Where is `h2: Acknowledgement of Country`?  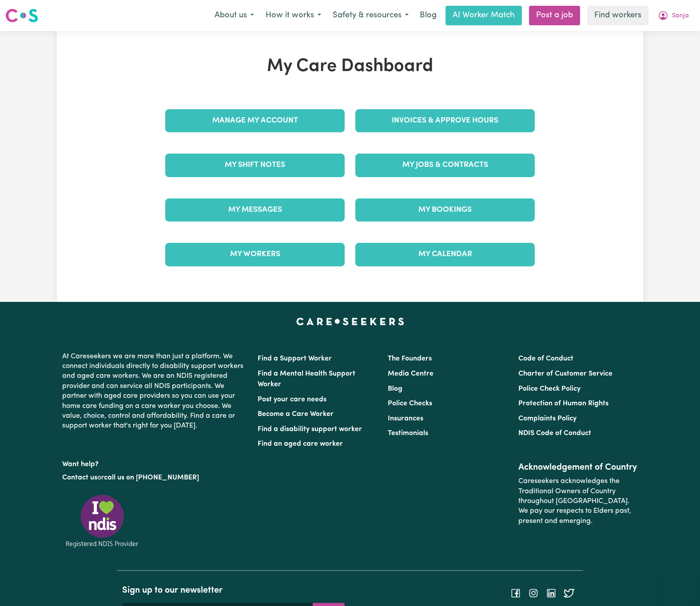
h2: Acknowledgement of Country is located at coordinates (577, 467).